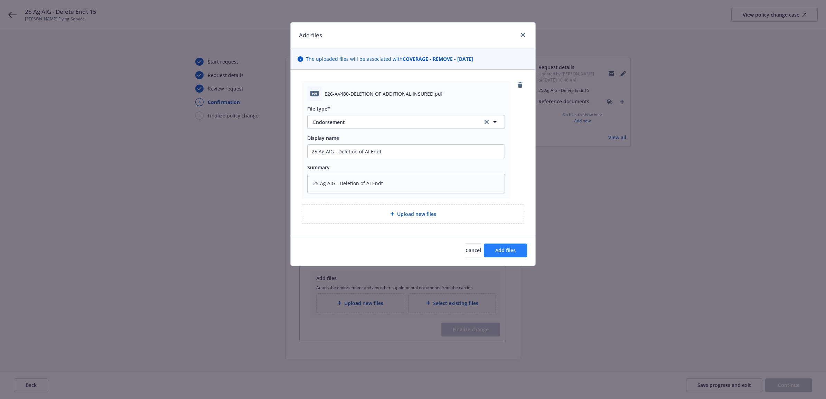 The image size is (826, 399). Describe the element at coordinates (486, 122) in the screenshot. I see `a: clear selection` at that location.